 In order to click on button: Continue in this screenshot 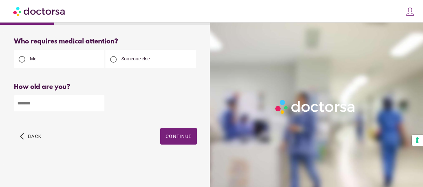, I will do `click(178, 137)`.